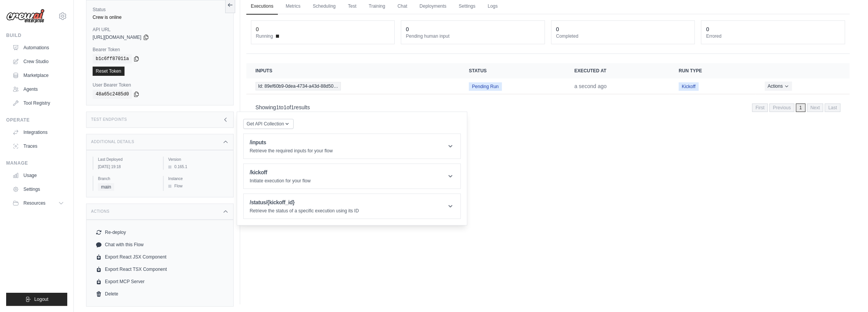 The width and height of the screenshot is (868, 312). I want to click on a: Export React JSX Component, so click(160, 257).